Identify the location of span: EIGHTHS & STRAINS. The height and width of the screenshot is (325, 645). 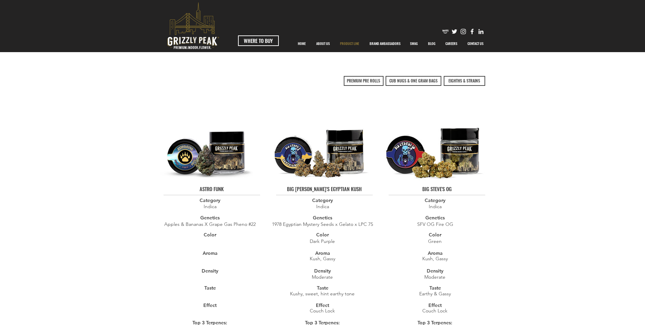
(464, 81).